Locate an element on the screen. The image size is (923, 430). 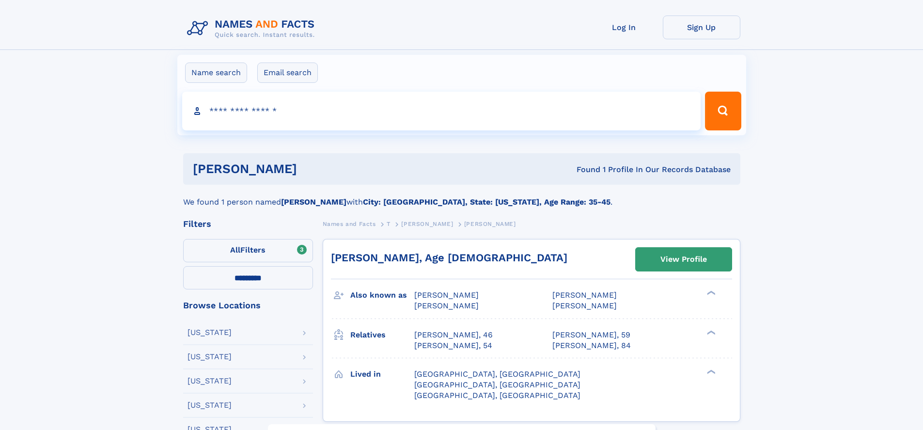
a: T is located at coordinates (389, 223).